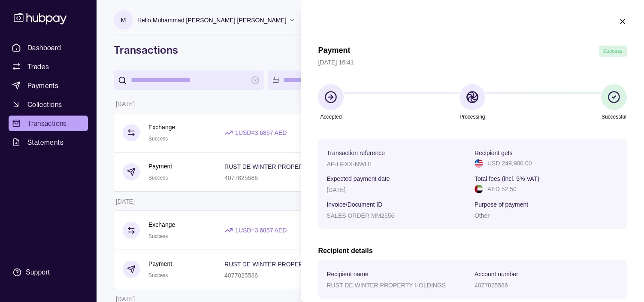  Describe the element at coordinates (510, 163) in the screenshot. I see `p: USD 249,900.00` at that location.